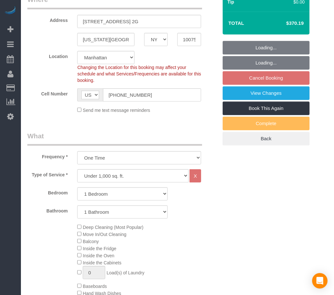 This screenshot has height=295, width=334. Describe the element at coordinates (106, 39) in the screenshot. I see `input: City` at that location.